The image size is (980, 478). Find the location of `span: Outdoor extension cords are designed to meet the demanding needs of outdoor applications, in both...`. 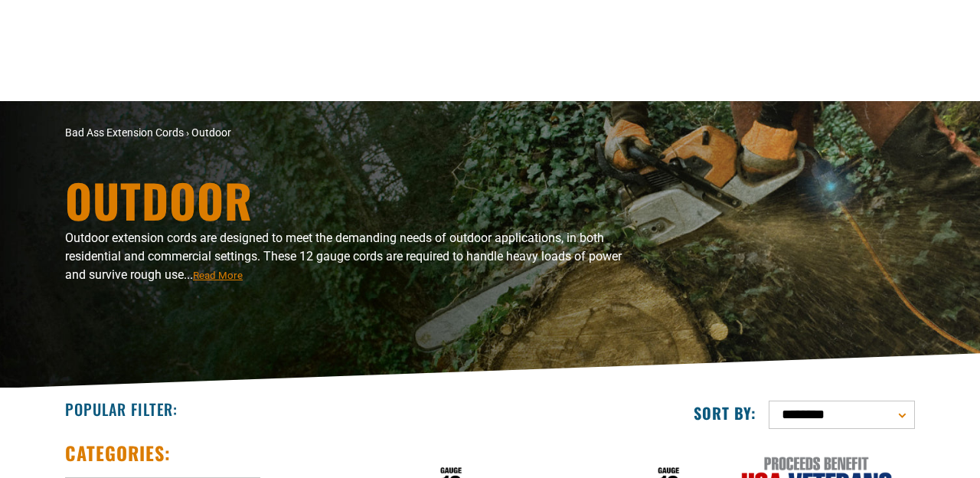

span: Outdoor extension cords are designed to meet the demanding needs of outdoor applications, in both... is located at coordinates (343, 256).